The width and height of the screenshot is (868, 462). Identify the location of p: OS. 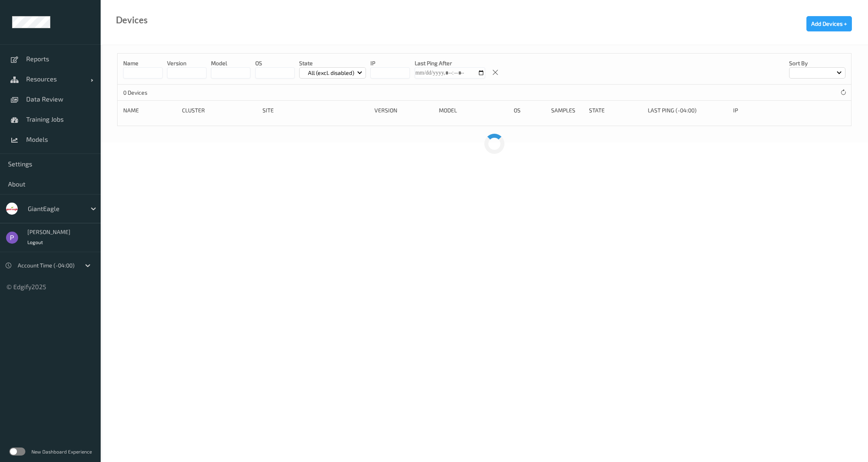
(275, 63).